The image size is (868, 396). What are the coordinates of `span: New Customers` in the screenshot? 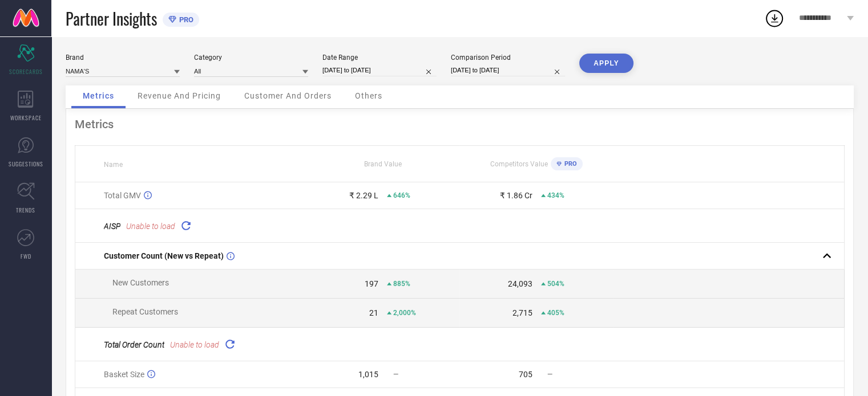 It's located at (141, 283).